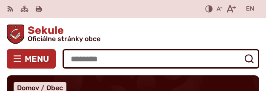 The width and height of the screenshot is (266, 91). Describe the element at coordinates (249, 9) in the screenshot. I see `span: EN` at that location.